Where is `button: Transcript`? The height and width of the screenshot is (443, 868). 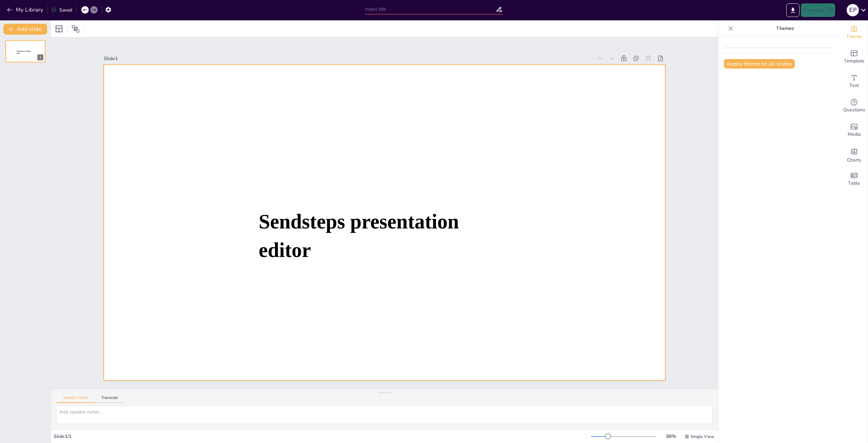 button: Transcript is located at coordinates (110, 399).